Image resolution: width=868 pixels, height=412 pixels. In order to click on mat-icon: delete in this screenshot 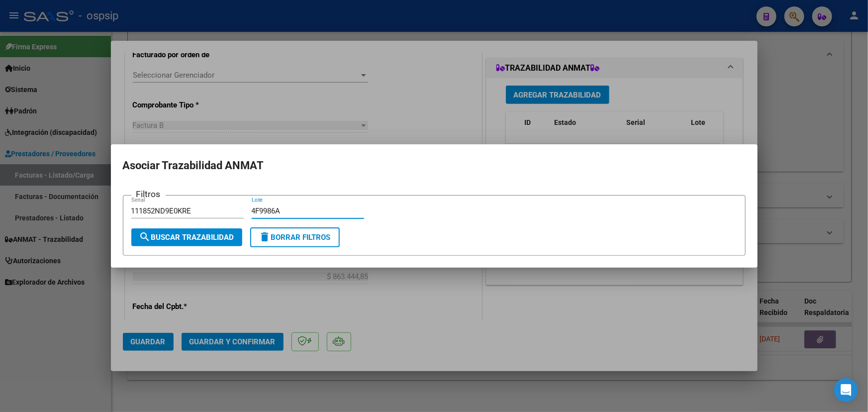, I will do `click(265, 237)`.